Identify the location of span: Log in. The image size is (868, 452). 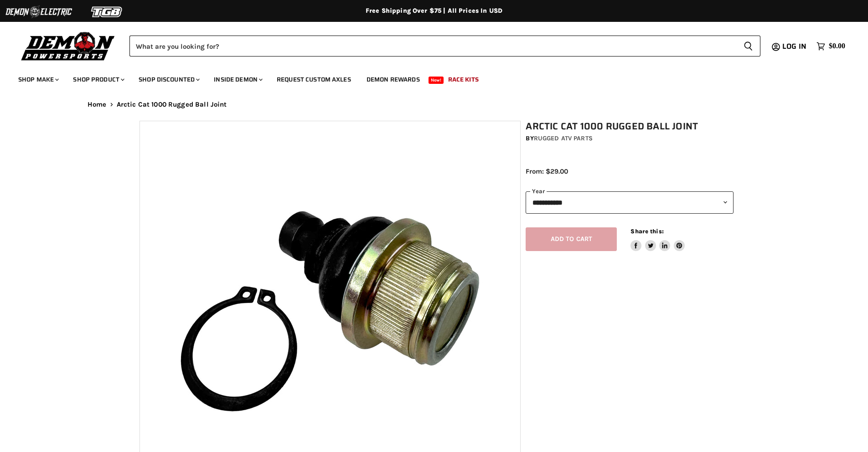
(794, 46).